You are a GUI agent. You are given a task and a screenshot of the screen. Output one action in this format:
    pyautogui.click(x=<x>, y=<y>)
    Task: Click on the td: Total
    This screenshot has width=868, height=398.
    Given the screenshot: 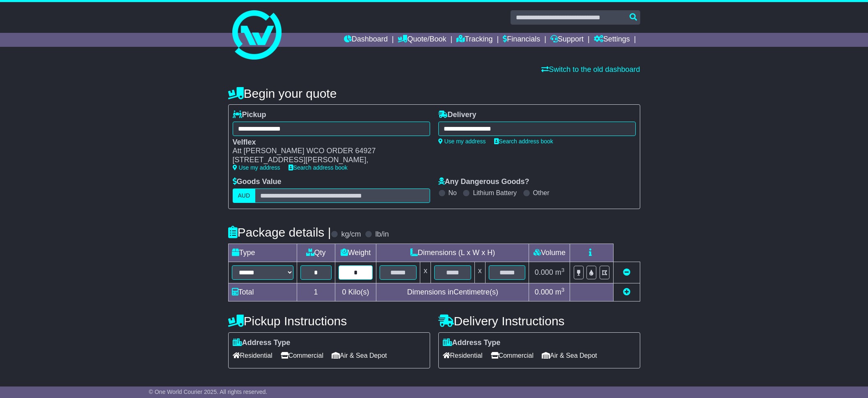 What is the action you would take?
    pyautogui.click(x=262, y=292)
    